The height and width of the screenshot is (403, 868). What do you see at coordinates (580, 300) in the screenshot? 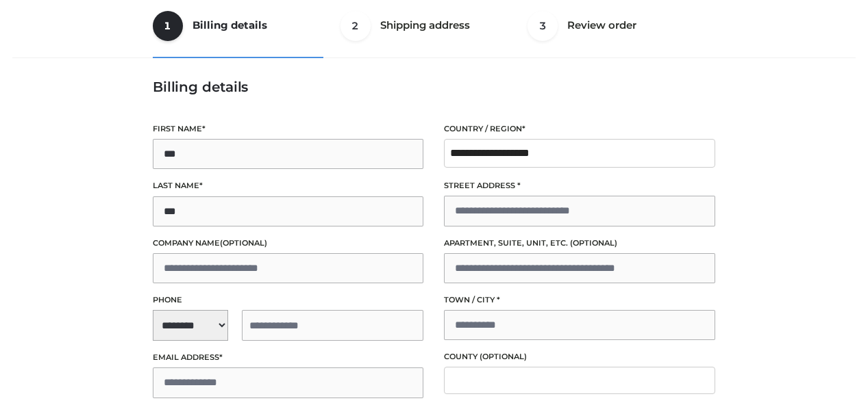
I see `label: Town / City` at bounding box center [580, 300].